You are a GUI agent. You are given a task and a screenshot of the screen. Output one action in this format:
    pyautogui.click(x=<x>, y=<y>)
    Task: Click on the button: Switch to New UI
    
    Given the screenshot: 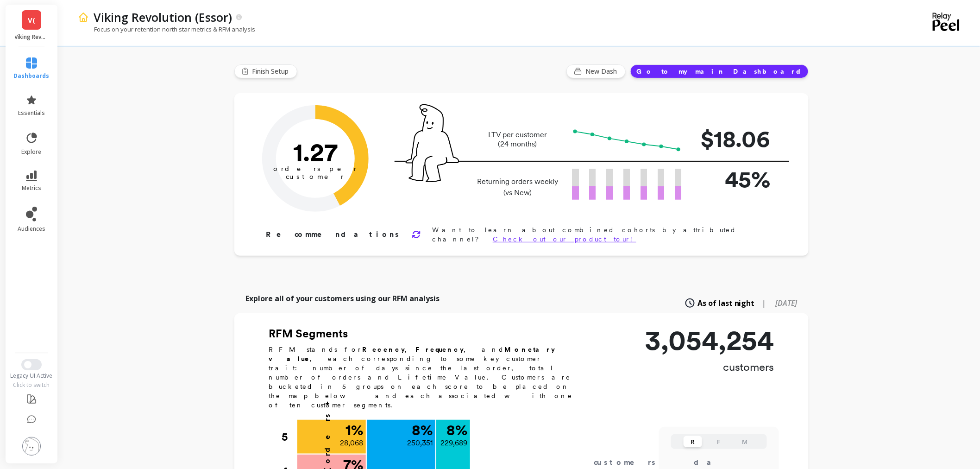 What is the action you would take?
    pyautogui.click(x=31, y=365)
    